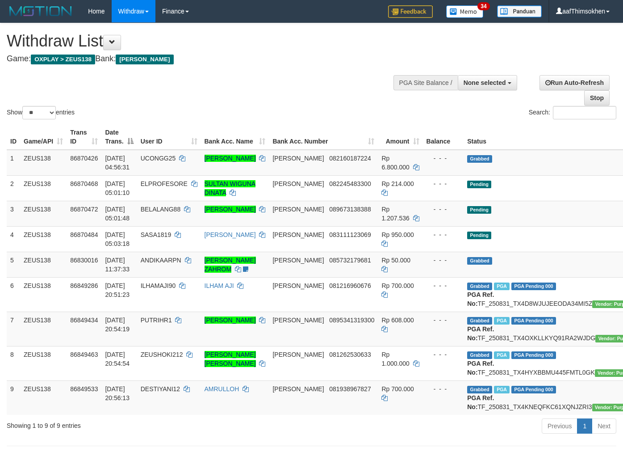  What do you see at coordinates (161, 209) in the screenshot?
I see `span: BELALANG88` at bounding box center [161, 209].